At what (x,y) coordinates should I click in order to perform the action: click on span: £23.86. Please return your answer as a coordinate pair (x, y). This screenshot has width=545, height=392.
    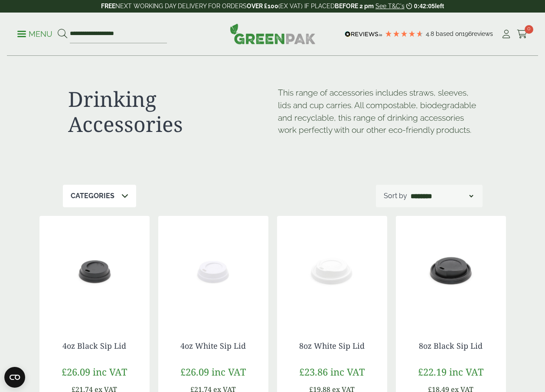
    Looking at the image, I should click on (314, 372).